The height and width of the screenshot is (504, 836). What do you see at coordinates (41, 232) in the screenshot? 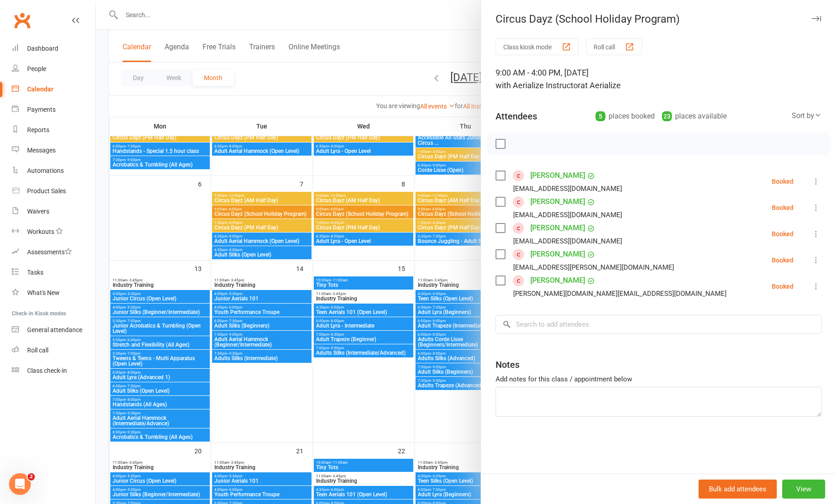
I see `div: Workouts` at bounding box center [41, 232].